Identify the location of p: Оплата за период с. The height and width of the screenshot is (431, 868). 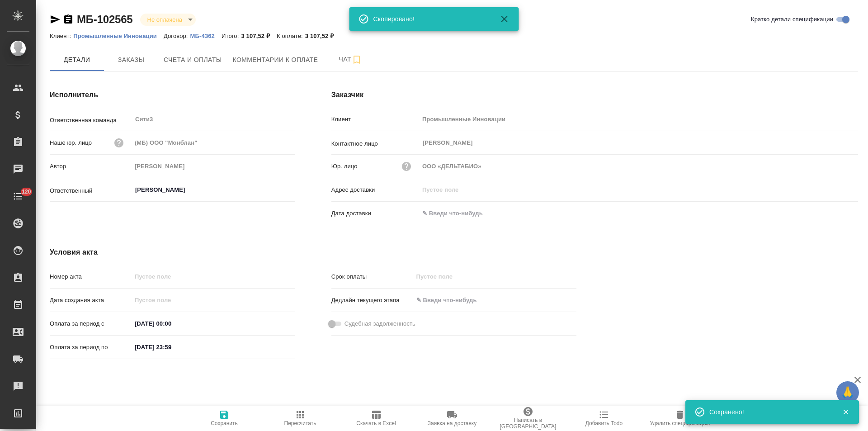
(90, 324).